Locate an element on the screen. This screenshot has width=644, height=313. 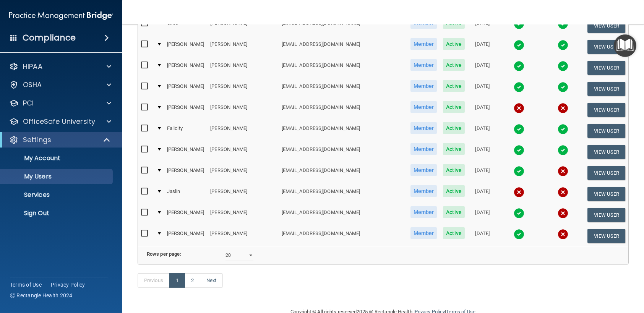
b: Rows per page: is located at coordinates (164, 254).